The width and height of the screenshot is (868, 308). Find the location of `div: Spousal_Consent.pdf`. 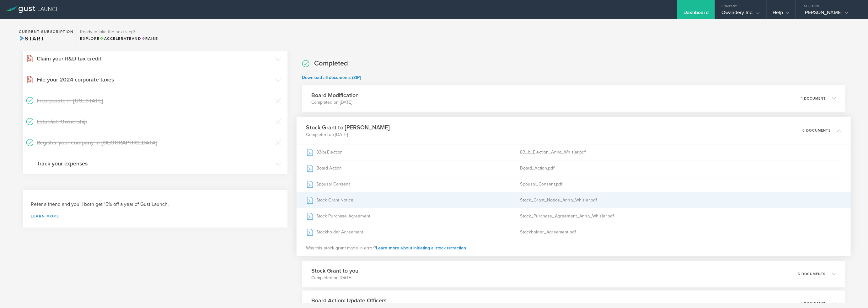

div: Spousal_Consent.pdf is located at coordinates (680, 184).